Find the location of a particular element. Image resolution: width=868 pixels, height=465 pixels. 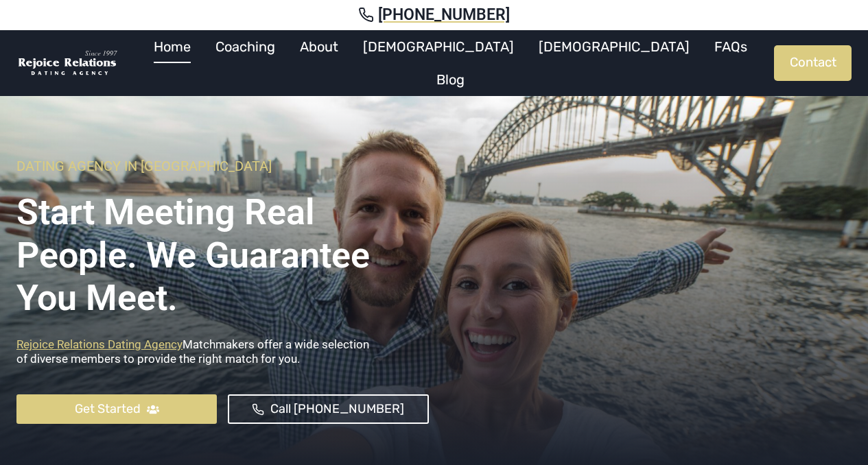

p: Matchmakers offer a wide selection of diverse members to provide the right match for you. is located at coordinates (222, 355).